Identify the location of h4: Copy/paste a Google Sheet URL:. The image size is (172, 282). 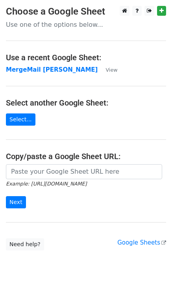
(86, 156).